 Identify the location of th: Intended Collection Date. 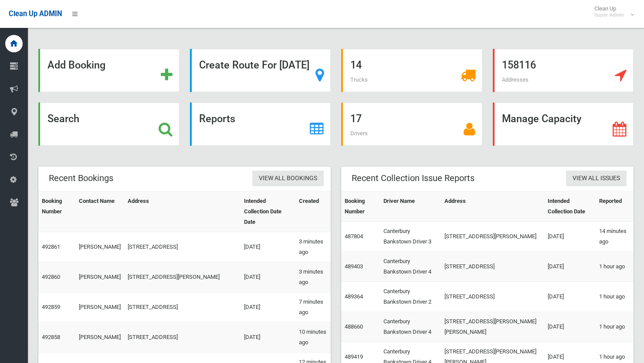
(570, 206).